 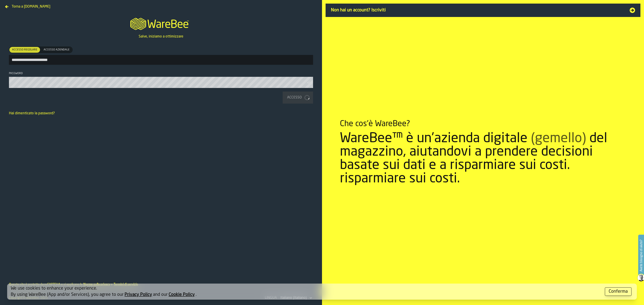 I want to click on label: button-toolbar-Password, so click(x=161, y=80).